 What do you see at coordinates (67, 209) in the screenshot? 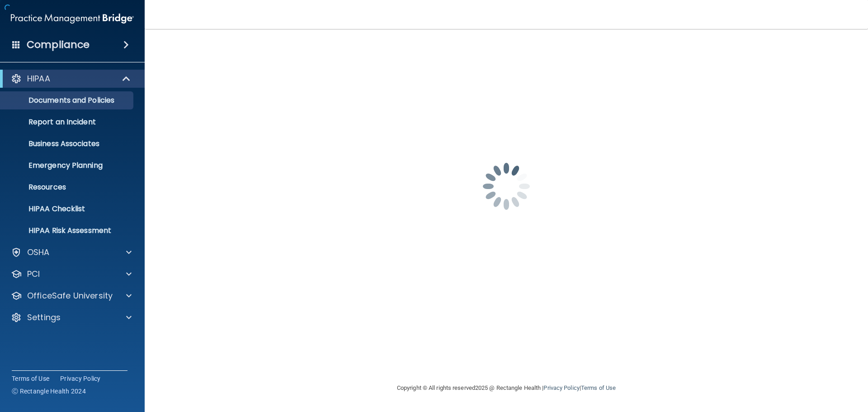
I see `p: HIPAA Checklist` at bounding box center [67, 209].